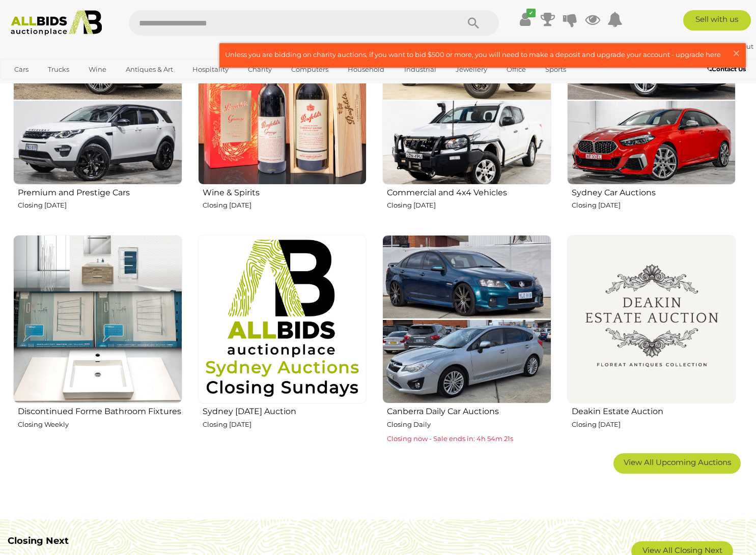 The height and width of the screenshot is (555, 756). Describe the element at coordinates (97, 100) in the screenshot. I see `img: Premium and Prestige Cars` at that location.